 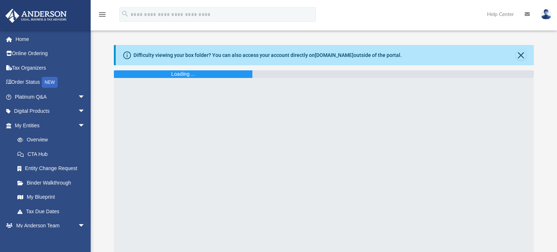 What do you see at coordinates (50, 82) in the screenshot?
I see `a: Order StatusNEW` at bounding box center [50, 82].